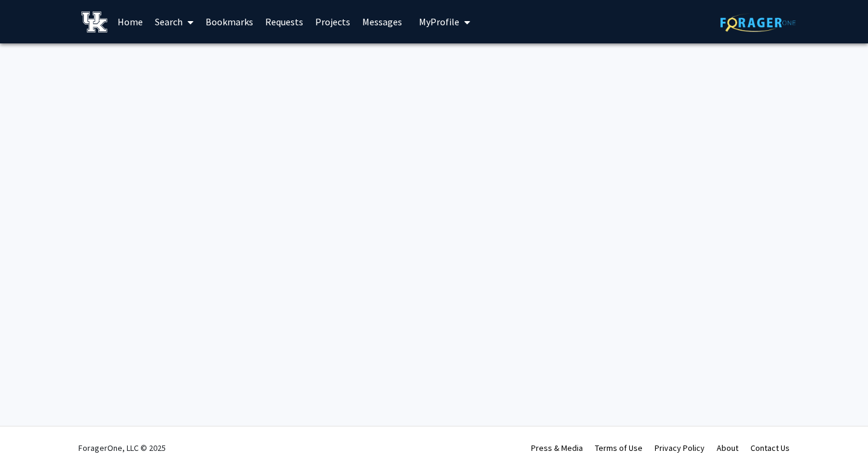  What do you see at coordinates (284, 22) in the screenshot?
I see `a: Requests` at bounding box center [284, 22].